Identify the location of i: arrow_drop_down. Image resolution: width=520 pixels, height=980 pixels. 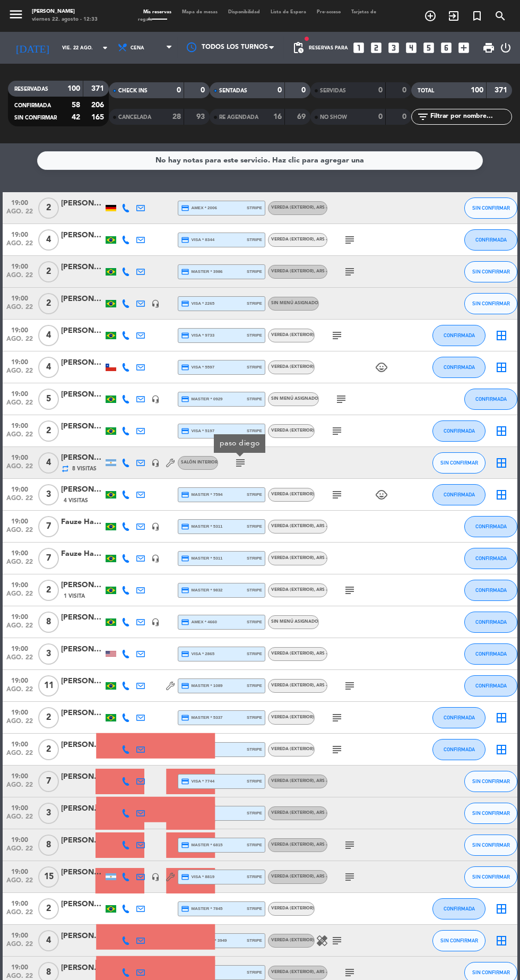
(105, 48).